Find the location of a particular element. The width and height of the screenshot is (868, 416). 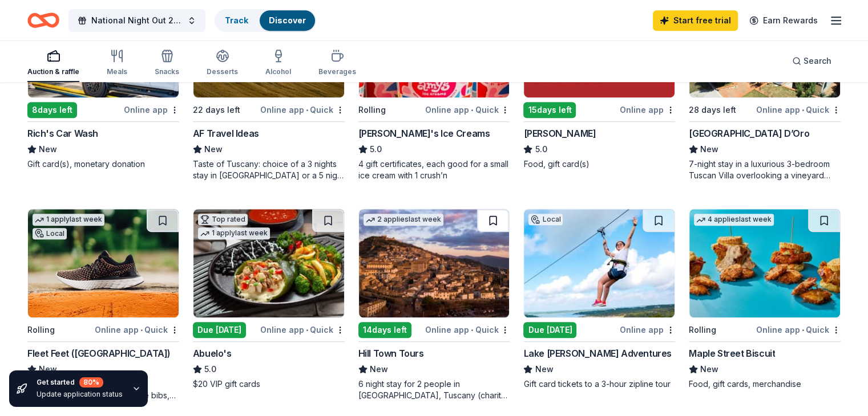

a: Earn Rewards is located at coordinates (784, 20).